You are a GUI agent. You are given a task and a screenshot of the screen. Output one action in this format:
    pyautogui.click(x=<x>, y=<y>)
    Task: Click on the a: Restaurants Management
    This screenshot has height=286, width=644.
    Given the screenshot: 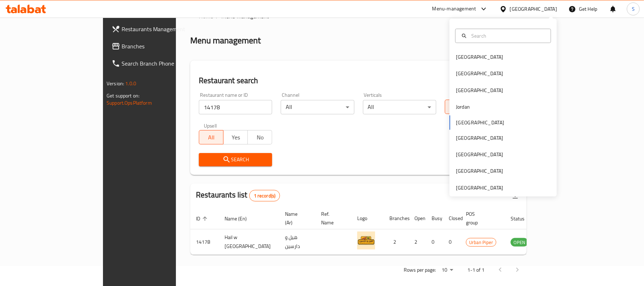 What is the action you would take?
    pyautogui.click(x=158, y=29)
    